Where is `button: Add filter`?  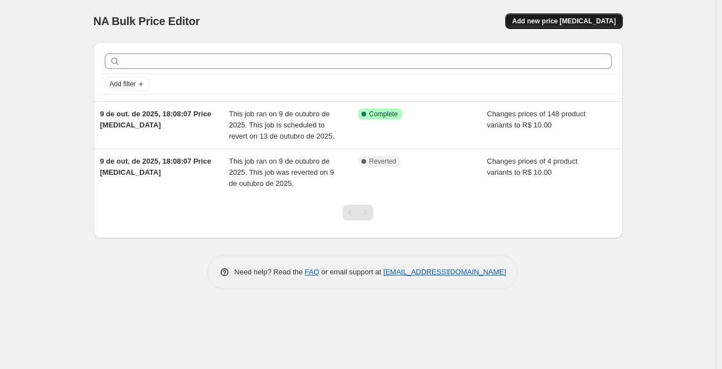
button: Add filter is located at coordinates (127, 84).